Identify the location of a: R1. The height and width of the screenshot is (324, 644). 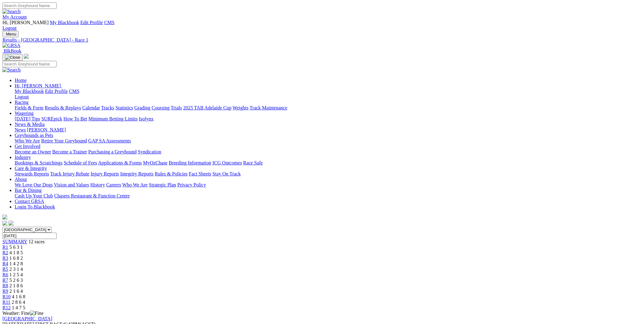
(5, 247).